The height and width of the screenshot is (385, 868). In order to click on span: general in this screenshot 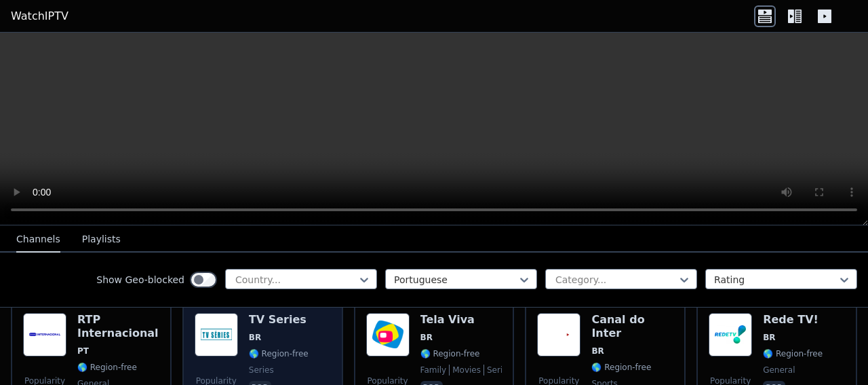, I will do `click(778, 370)`.